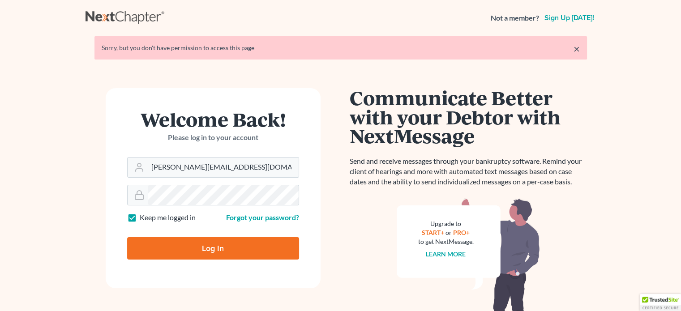 This screenshot has width=681, height=311. I want to click on input: Email Address, so click(223, 167).